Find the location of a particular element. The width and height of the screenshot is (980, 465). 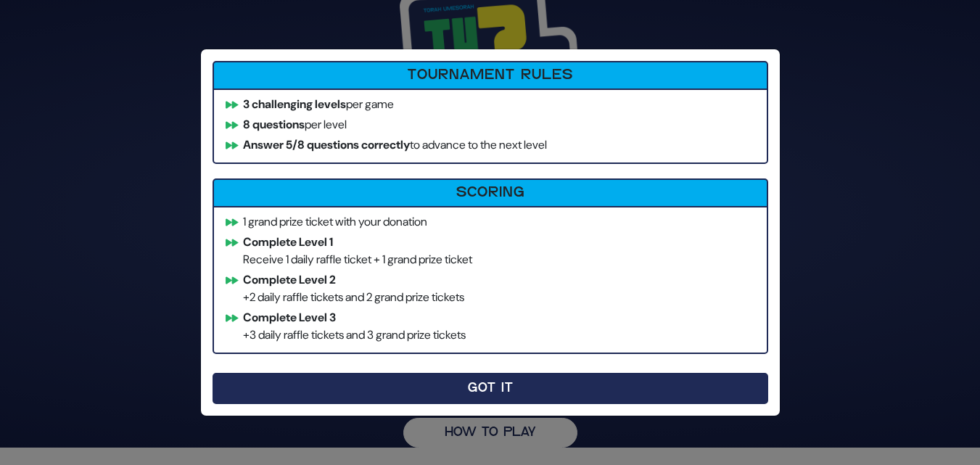

b: Complete Level 3 is located at coordinates (289, 317).